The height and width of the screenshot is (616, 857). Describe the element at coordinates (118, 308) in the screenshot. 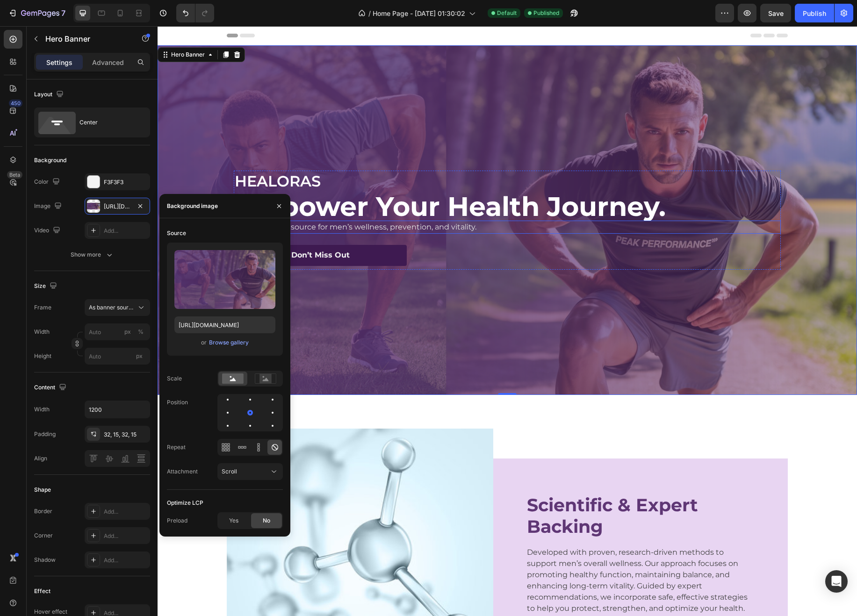

I see `button: As banner source` at that location.